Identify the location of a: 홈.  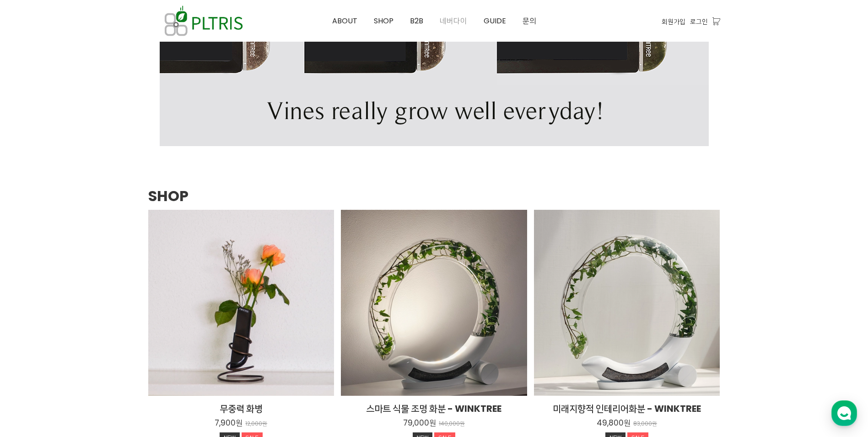
(32, 302).